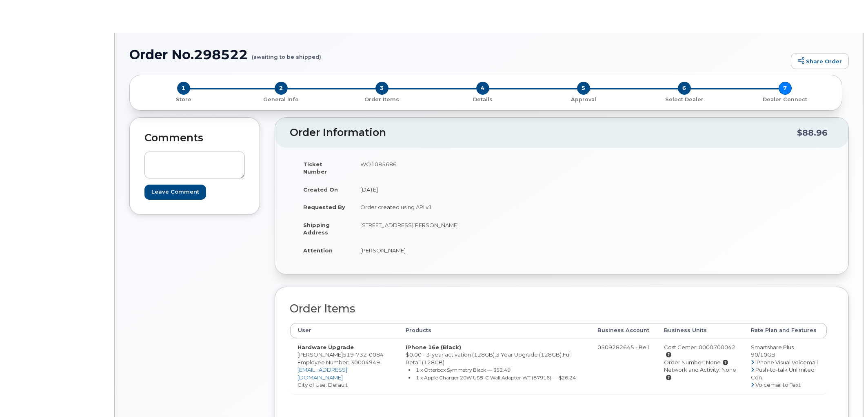 This screenshot has width=868, height=417. What do you see at coordinates (463, 370) in the screenshot?
I see `small: 1 x Otterbox Symmetry Black — $52.49` at bounding box center [463, 370].